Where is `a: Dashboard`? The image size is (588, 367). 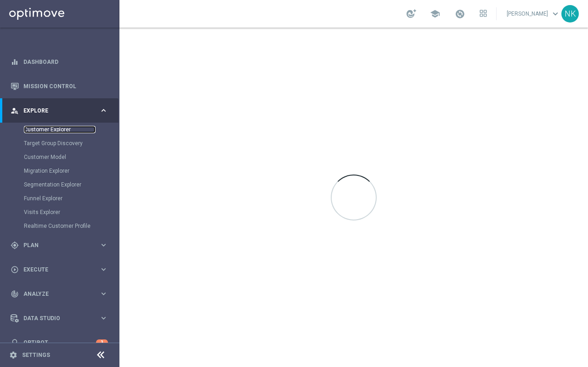
a: Dashboard is located at coordinates (66, 62).